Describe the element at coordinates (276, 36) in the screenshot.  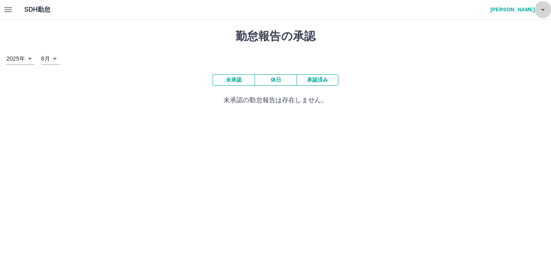
I see `h1: 勤怠報告の承認` at that location.